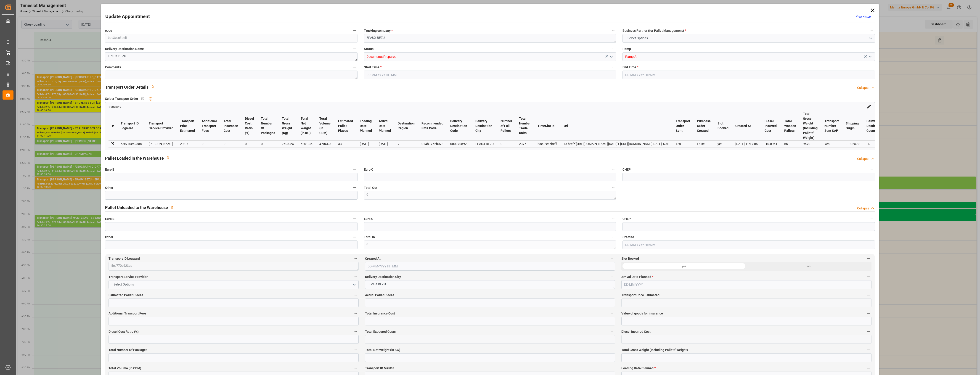 This screenshot has width=980, height=375. What do you see at coordinates (380, 313) in the screenshot?
I see `span: Total Insurance Cost` at bounding box center [380, 313].